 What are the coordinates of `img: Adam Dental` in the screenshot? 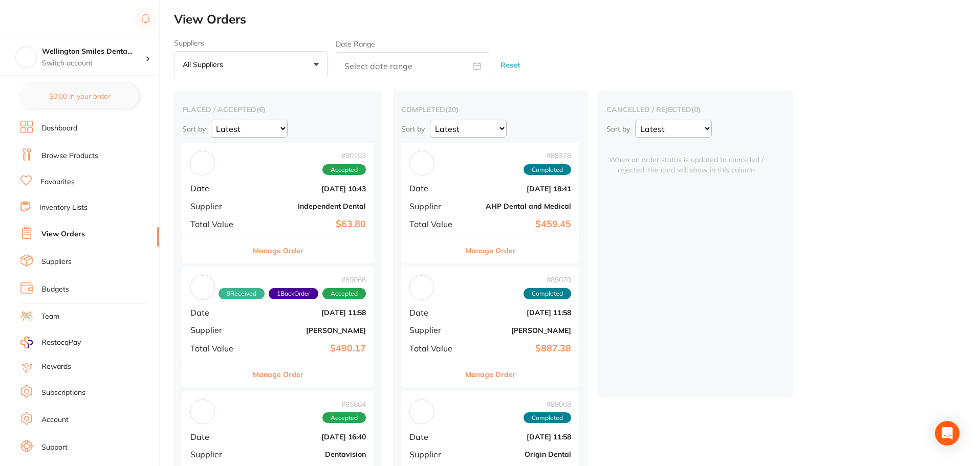 It's located at (202, 288).